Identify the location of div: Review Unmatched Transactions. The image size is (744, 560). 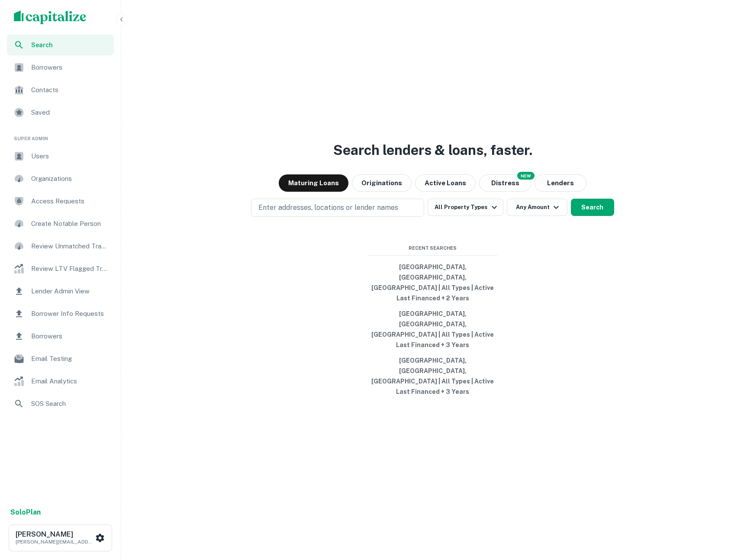
(60, 247).